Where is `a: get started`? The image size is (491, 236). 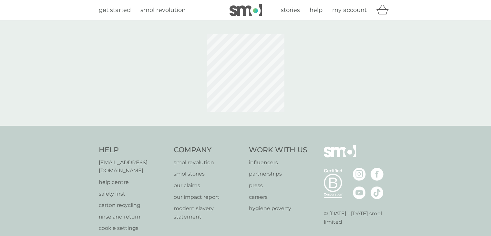
a: get started is located at coordinates (115, 10).